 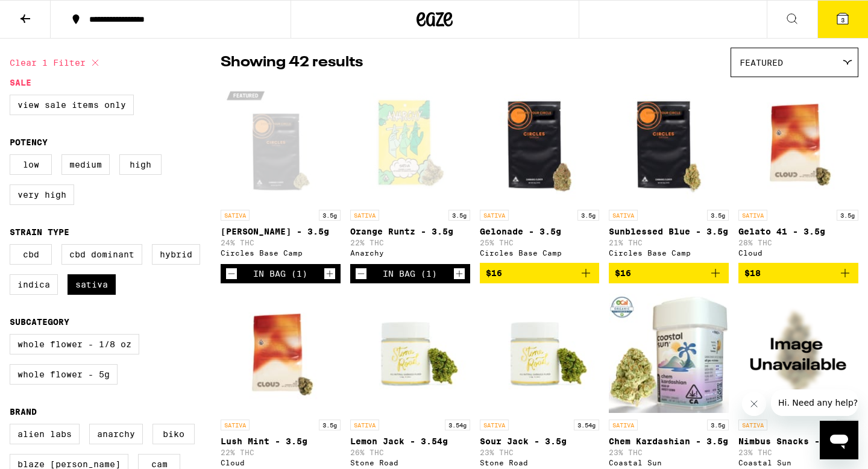 I want to click on legend: Potency, so click(x=28, y=142).